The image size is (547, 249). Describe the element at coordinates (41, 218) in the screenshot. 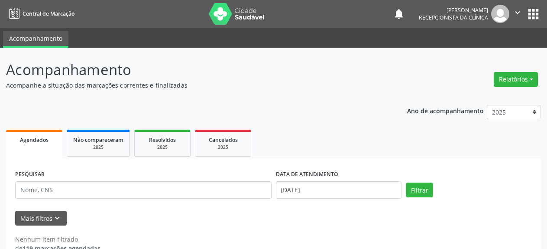

I see `button: Mais filtroskeyboard_arrow_down` at that location.